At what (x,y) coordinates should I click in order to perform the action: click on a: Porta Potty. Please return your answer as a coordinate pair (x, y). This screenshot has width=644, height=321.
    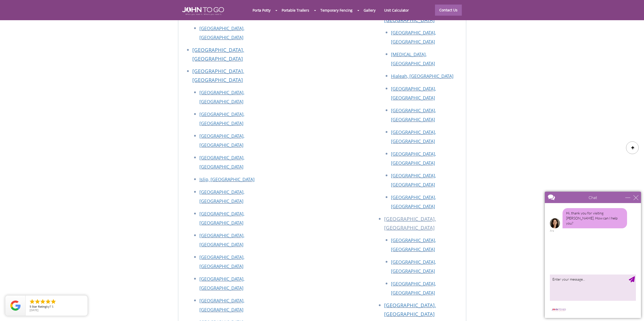
    Looking at the image, I should click on (261, 10).